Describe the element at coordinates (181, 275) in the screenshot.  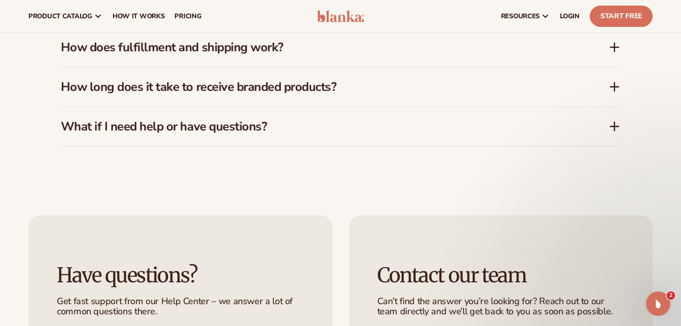
I see `h3: Have questions?` at that location.